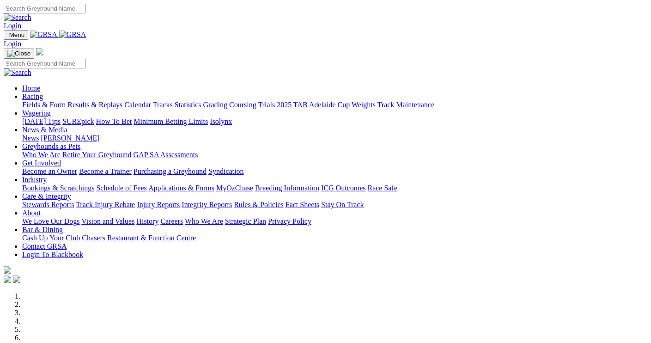 This screenshot has width=651, height=343. What do you see at coordinates (163, 104) in the screenshot?
I see `a: Tracks` at bounding box center [163, 104].